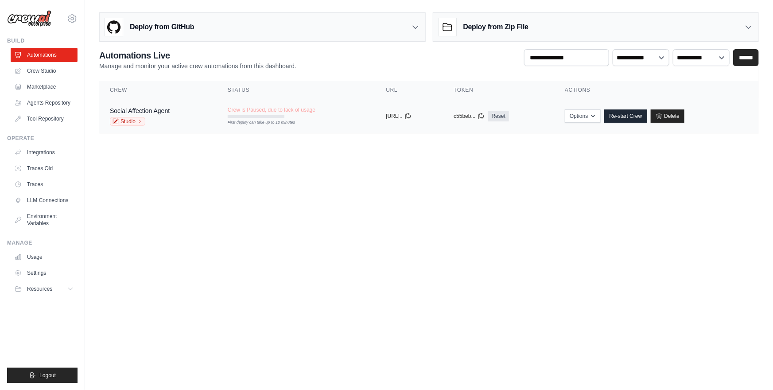 Image resolution: width=773 pixels, height=390 pixels. Describe the element at coordinates (271, 110) in the screenshot. I see `span: Crew is Paused, due to lack of usage` at that location.